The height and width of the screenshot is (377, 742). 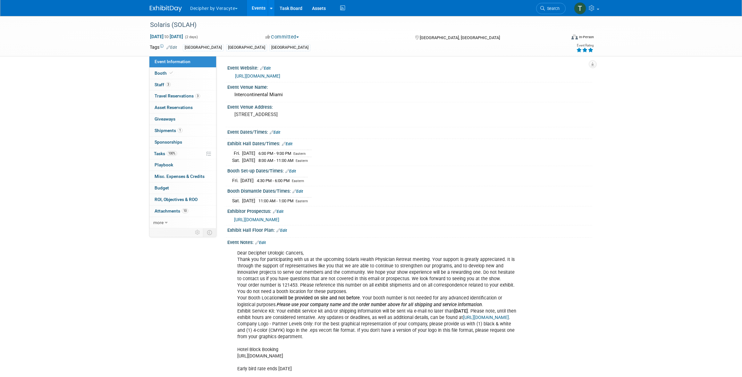 I want to click on b: will be provided on site and not before, so click(x=320, y=298).